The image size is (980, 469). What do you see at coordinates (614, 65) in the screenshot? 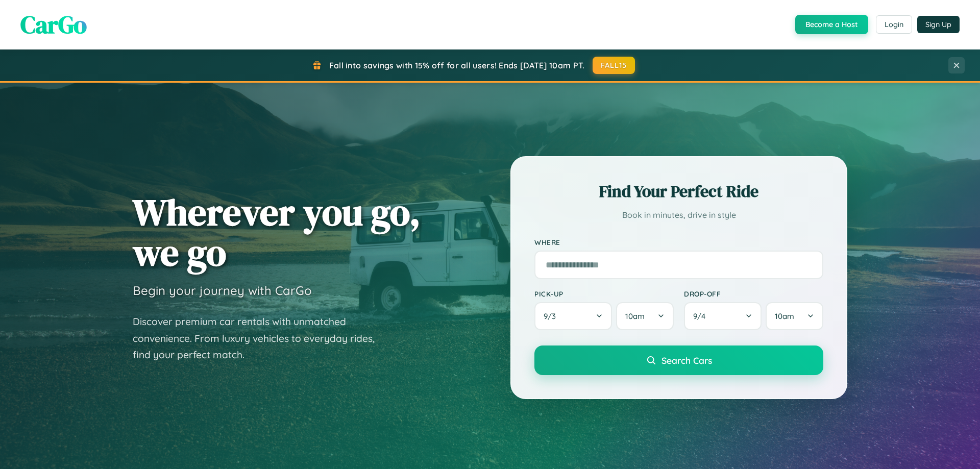
I see `button: FALL15` at bounding box center [614, 65].